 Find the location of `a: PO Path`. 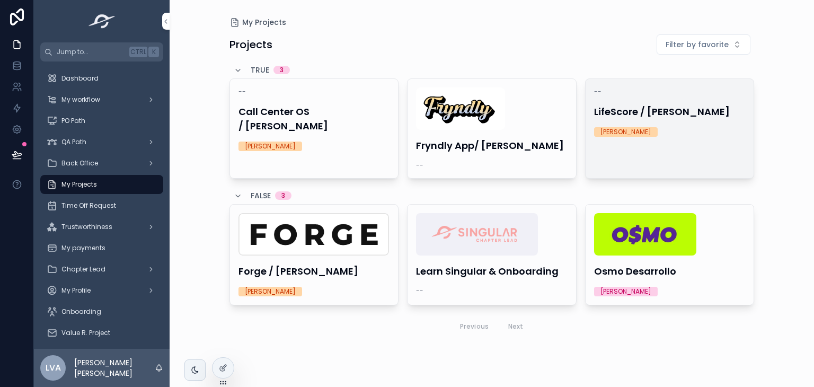

a: PO Path is located at coordinates (102, 121).